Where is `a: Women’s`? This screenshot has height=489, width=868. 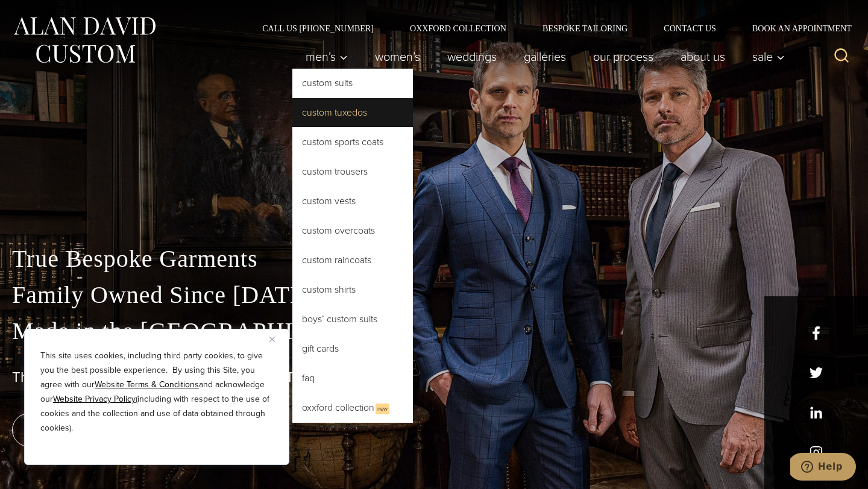 a: Women’s is located at coordinates (398, 56).